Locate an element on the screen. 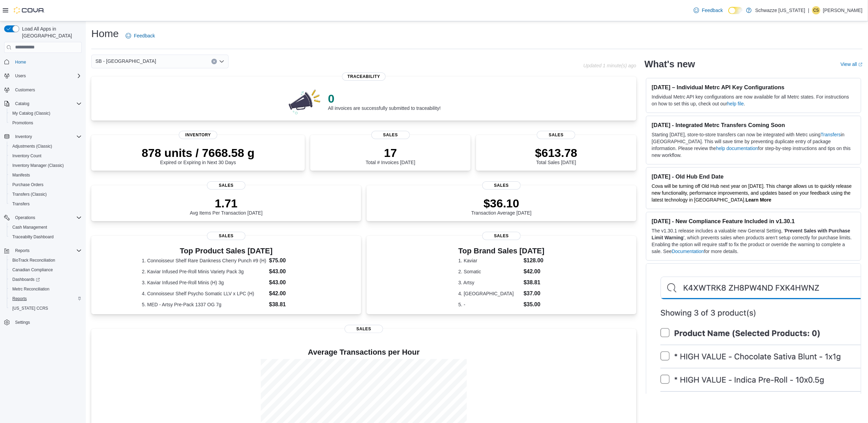 The image size is (868, 423). dd: $75.00 is located at coordinates (289, 261).